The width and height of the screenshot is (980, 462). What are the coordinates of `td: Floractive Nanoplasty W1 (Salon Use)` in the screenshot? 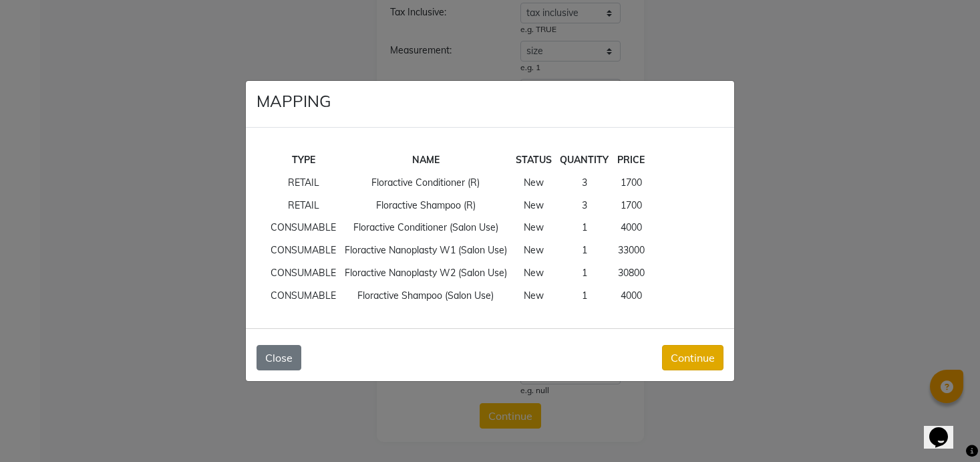 It's located at (426, 251).